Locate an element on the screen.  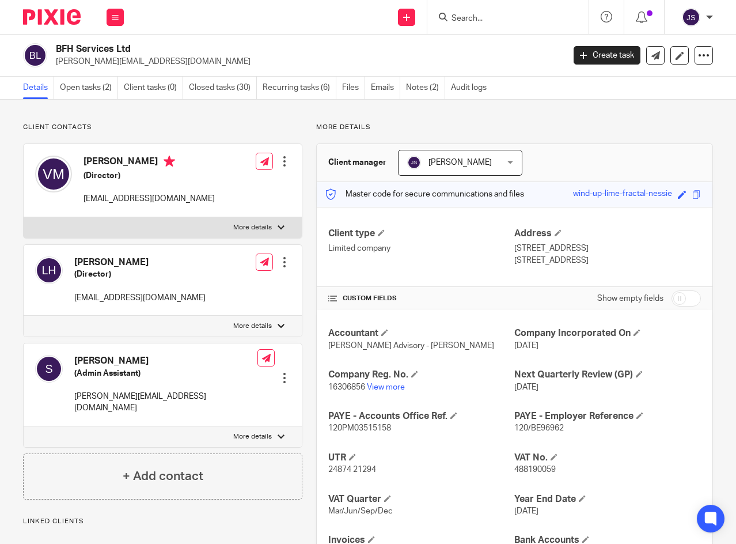
p: Client contacts is located at coordinates (162, 127).